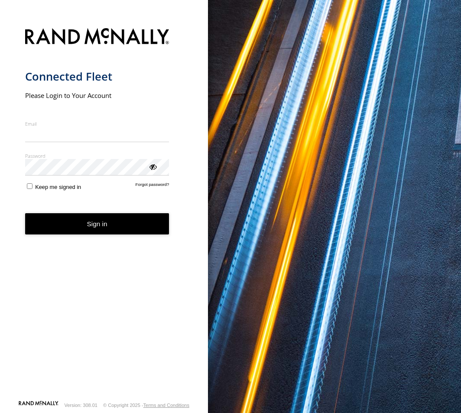 This screenshot has height=413, width=461. I want to click on form: main, so click(104, 211).